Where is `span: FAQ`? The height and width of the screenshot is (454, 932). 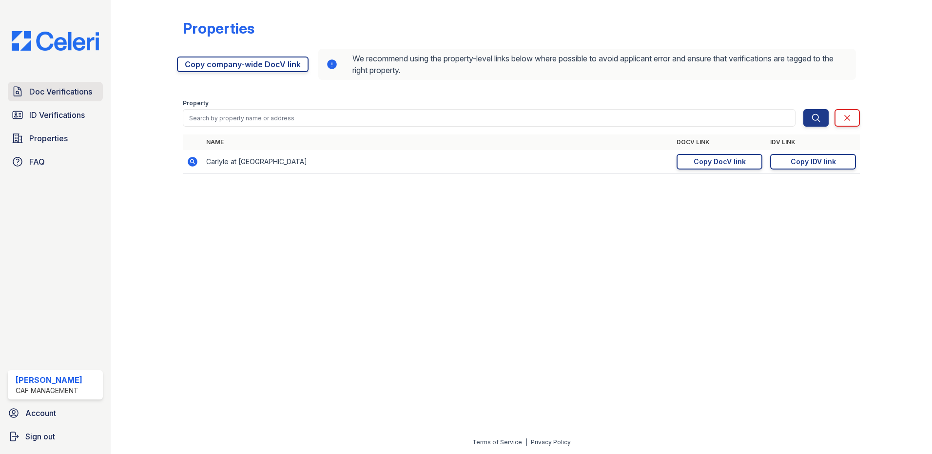 span: FAQ is located at coordinates (37, 162).